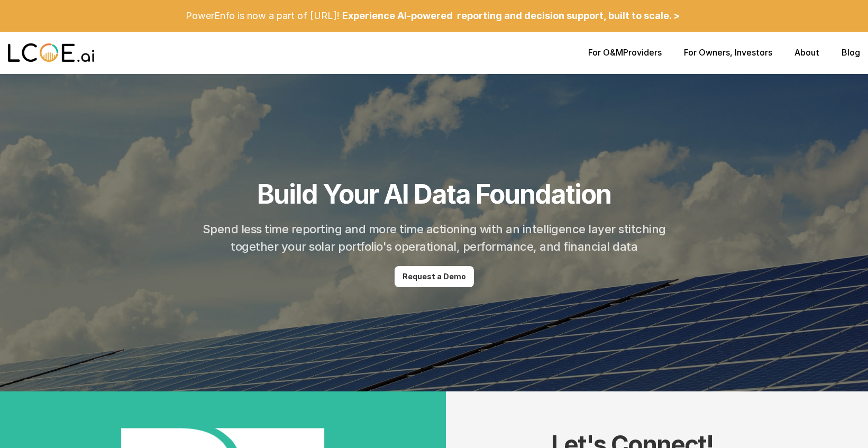  What do you see at coordinates (850, 52) in the screenshot?
I see `a: Blog` at bounding box center [850, 52].